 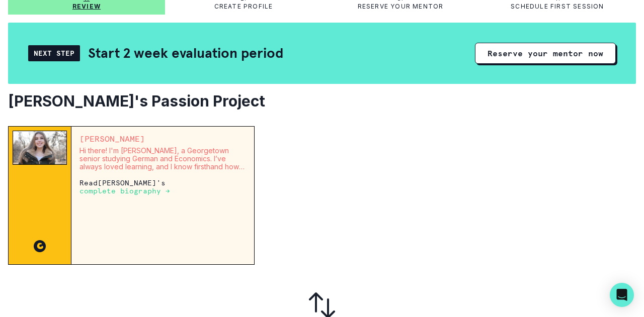 I want to click on div: Next Step, so click(x=54, y=53).